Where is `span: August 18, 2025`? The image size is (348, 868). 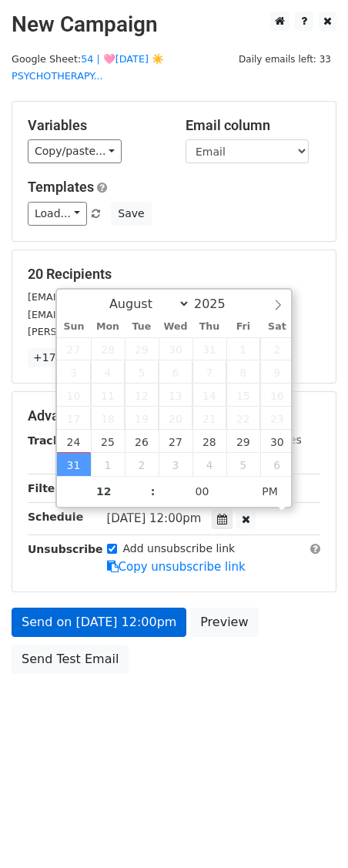
span: August 18, 2025 is located at coordinates (108, 419).